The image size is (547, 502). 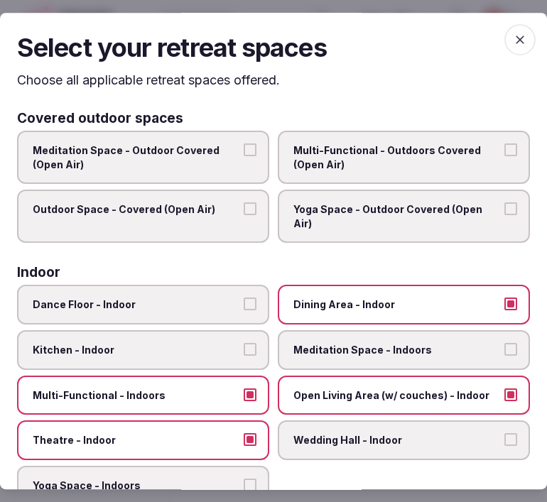 What do you see at coordinates (136, 441) in the screenshot?
I see `span: Theatre - Indoor` at bounding box center [136, 441].